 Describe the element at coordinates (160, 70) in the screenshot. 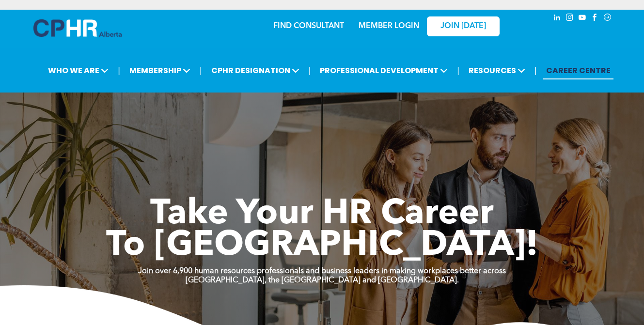

I see `span: MEMBERSHIP` at that location.